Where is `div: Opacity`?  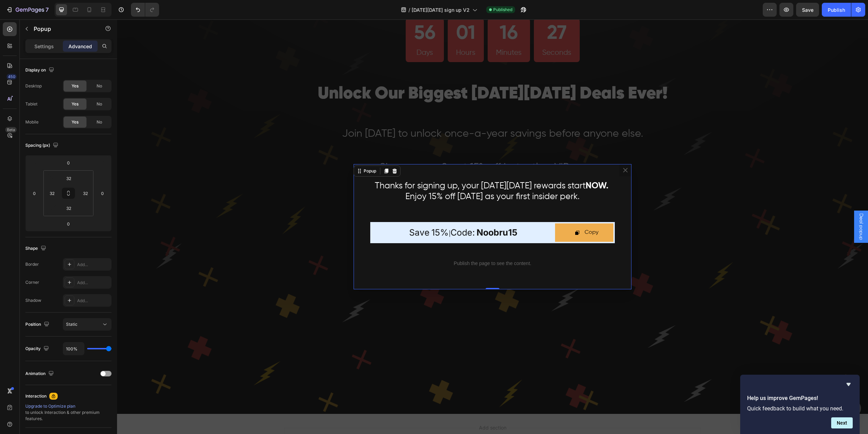 div: Opacity is located at coordinates (38, 349).